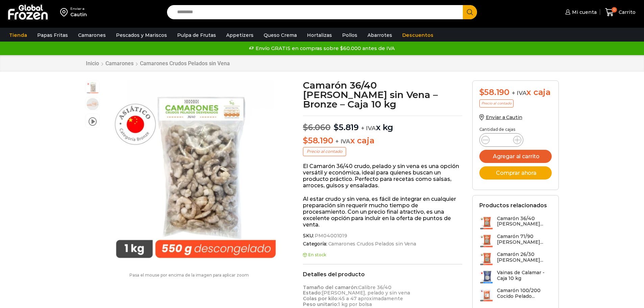 Image resolution: width=644 pixels, height=308 pixels. I want to click on h2: Productos relacionados, so click(513, 205).